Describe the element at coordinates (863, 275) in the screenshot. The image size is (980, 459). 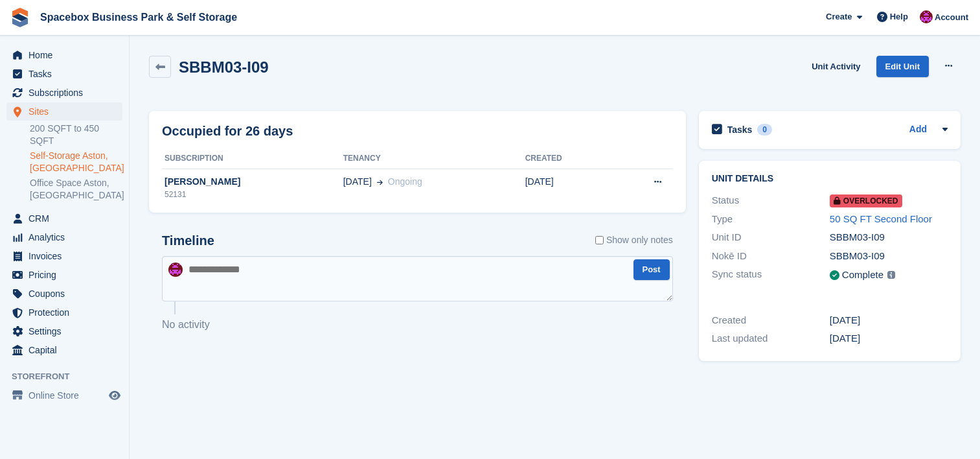
I see `div: Complete` at that location.